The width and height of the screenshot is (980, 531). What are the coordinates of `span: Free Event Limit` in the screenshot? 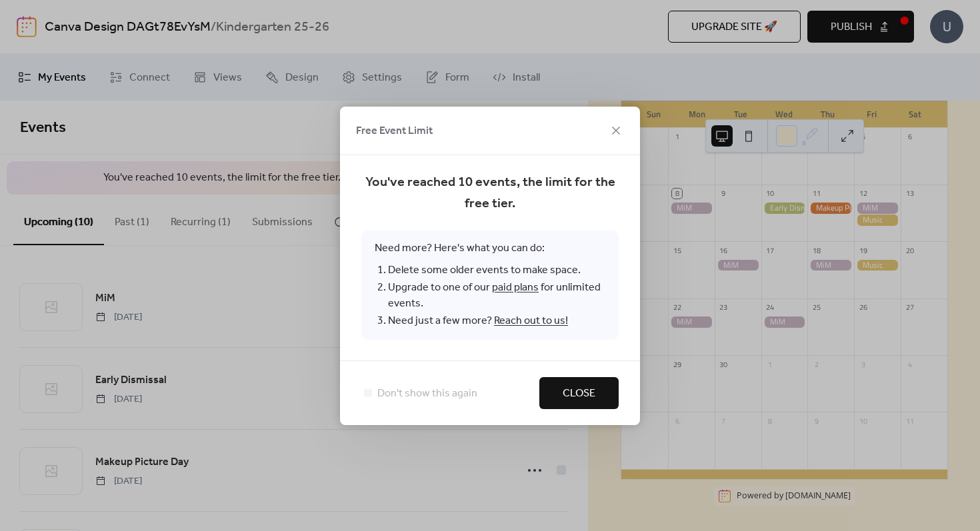 It's located at (394, 131).